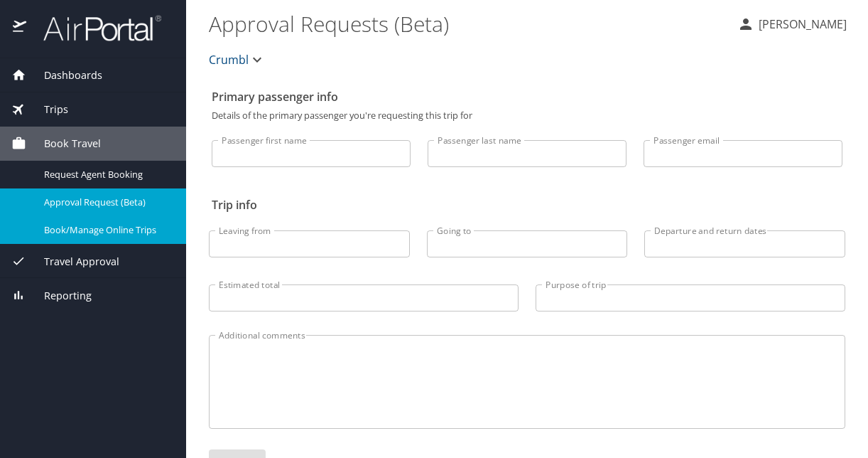  I want to click on img: airportal-logo.png, so click(94, 28).